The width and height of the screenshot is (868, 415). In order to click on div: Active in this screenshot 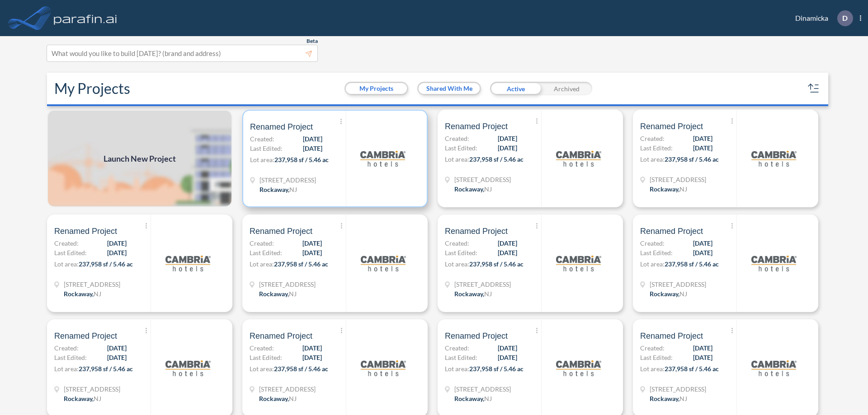, I will do `click(516, 88)`.